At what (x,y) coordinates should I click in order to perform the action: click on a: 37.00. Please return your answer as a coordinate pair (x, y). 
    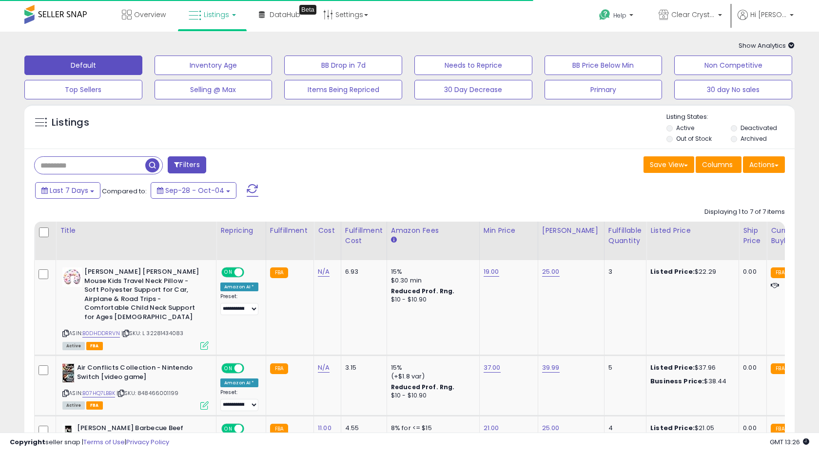
    Looking at the image, I should click on (492, 368).